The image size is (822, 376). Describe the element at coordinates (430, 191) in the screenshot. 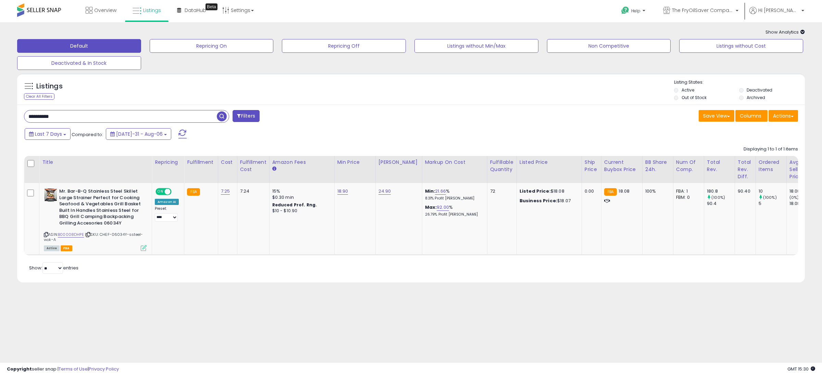

I see `b: Min:` at that location.